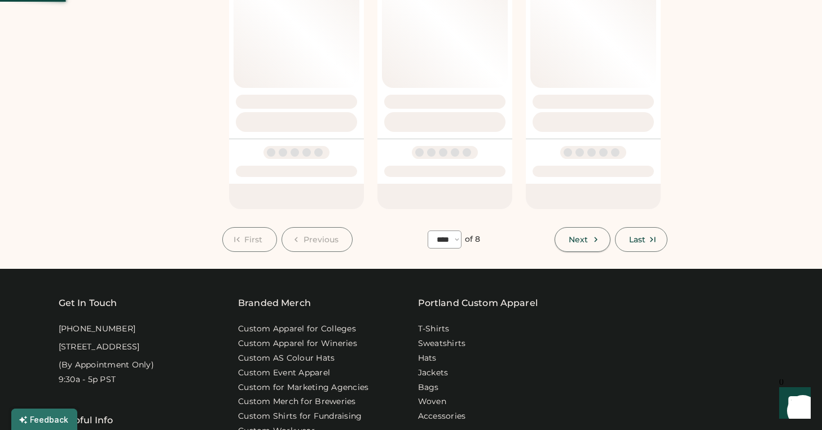 Image resolution: width=822 pixels, height=430 pixels. Describe the element at coordinates (297, 344) in the screenshot. I see `a: Custom Apparel for Wineries` at that location.